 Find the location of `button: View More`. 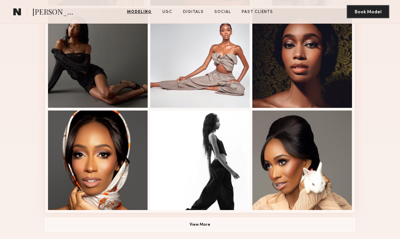

button: View More is located at coordinates (200, 225).